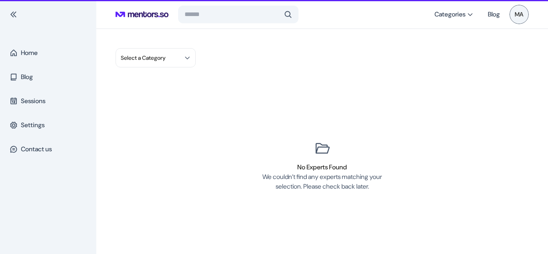 This screenshot has width=548, height=254. I want to click on p: We couldn’t find any experts matching your selection. Please check back later., so click(322, 182).